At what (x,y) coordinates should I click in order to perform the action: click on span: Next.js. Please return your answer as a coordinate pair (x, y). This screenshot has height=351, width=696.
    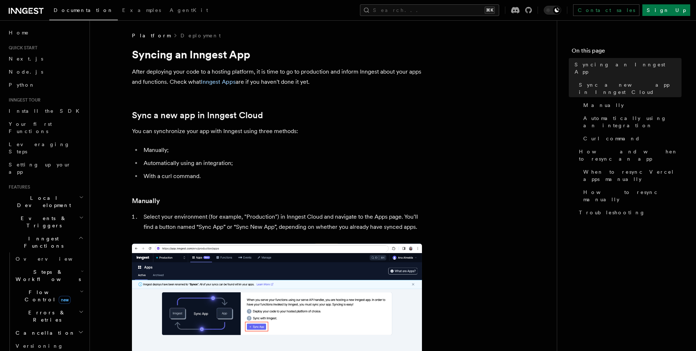
    Looking at the image, I should click on (26, 59).